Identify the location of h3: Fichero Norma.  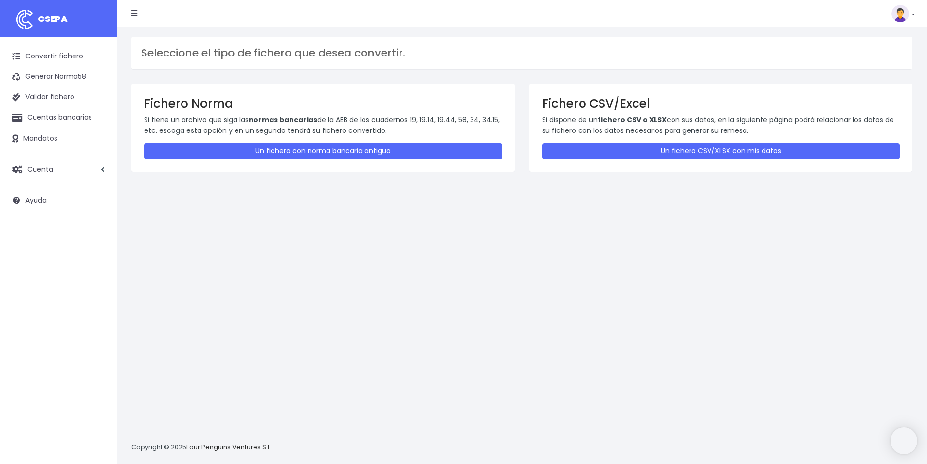
(323, 103).